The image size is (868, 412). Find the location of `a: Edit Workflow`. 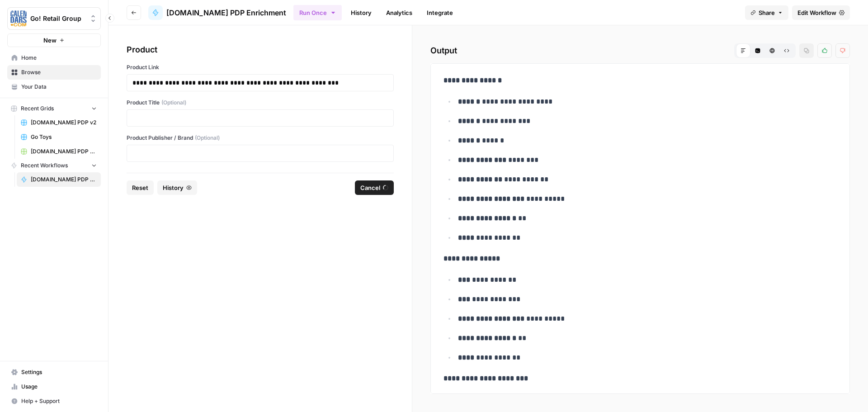

a: Edit Workflow is located at coordinates (821, 12).